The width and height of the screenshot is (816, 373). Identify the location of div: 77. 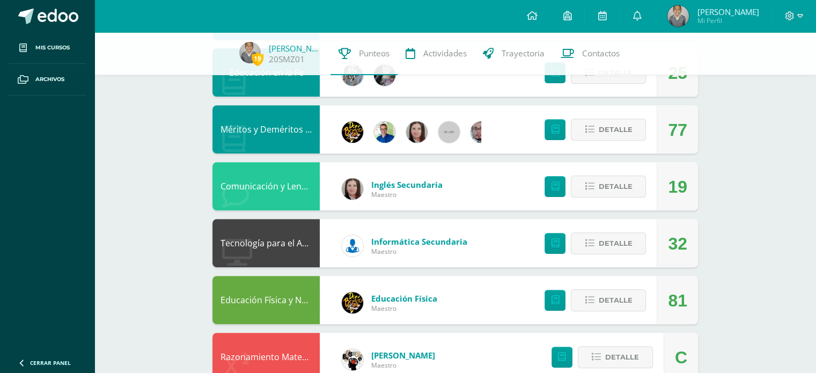
(677, 130).